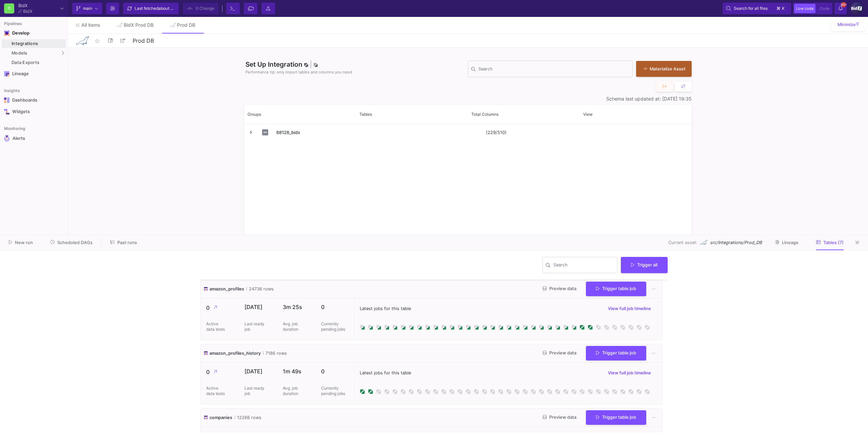 The image size is (868, 438). I want to click on span: companies, so click(221, 417).